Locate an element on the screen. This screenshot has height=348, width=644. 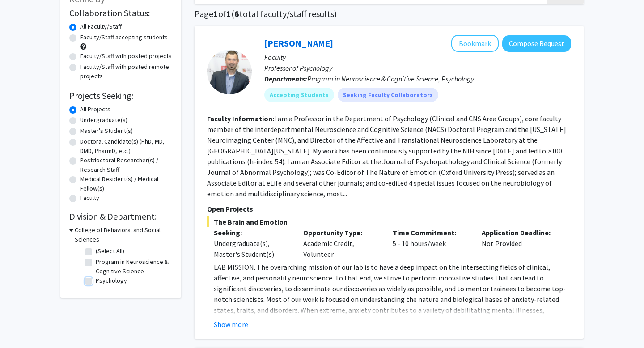
div: Not Provided is located at coordinates (519, 243).